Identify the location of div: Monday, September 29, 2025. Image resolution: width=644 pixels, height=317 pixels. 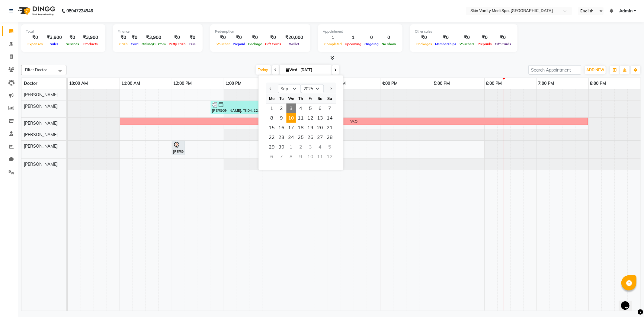
(272, 147).